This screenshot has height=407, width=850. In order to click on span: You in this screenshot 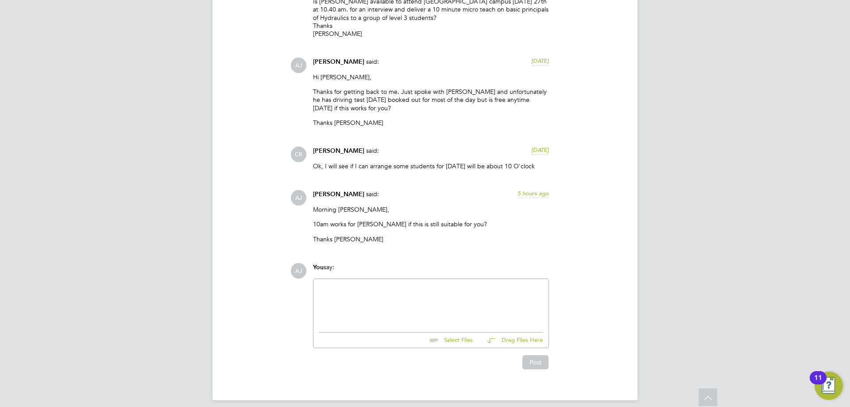, I will do `click(318, 267)`.